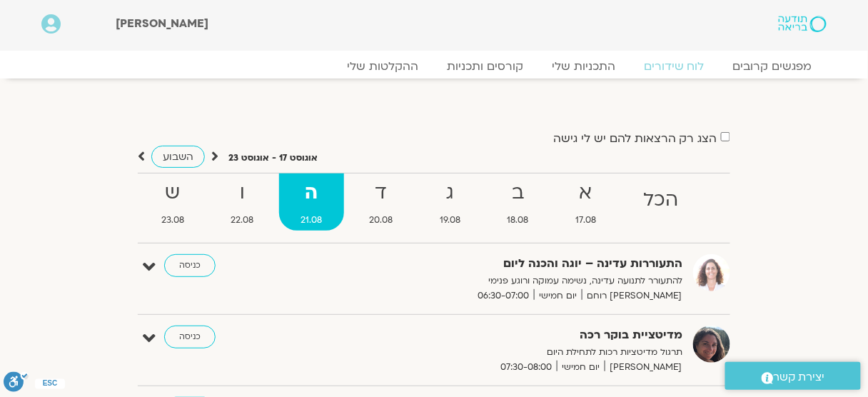  Describe the element at coordinates (273, 158) in the screenshot. I see `p: אוגוסט 17 - אוגוסט 23` at that location.